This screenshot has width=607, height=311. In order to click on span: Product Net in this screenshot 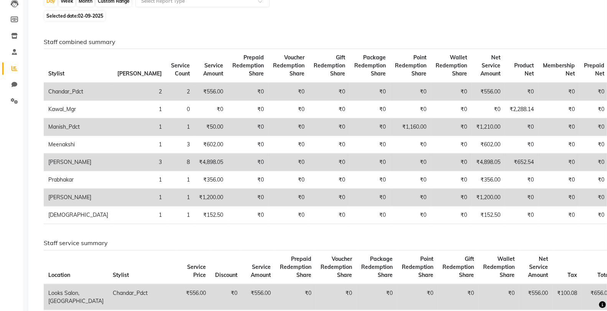, I will do `click(523, 69)`.